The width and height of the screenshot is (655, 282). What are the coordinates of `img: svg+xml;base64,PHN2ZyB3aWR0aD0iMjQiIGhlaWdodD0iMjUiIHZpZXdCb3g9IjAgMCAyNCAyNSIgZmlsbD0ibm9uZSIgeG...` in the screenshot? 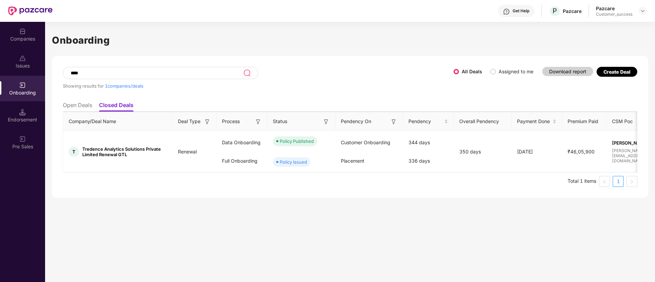 It's located at (247, 73).